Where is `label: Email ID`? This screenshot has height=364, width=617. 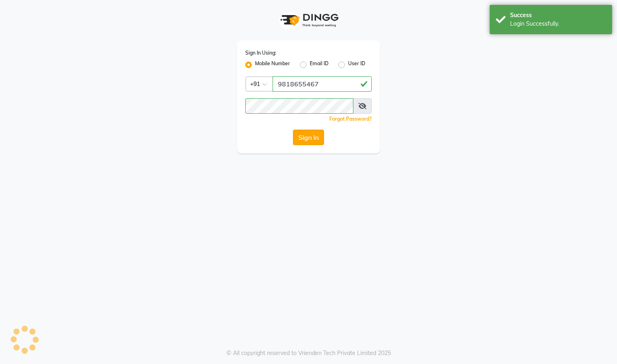 label: Email ID is located at coordinates (319, 65).